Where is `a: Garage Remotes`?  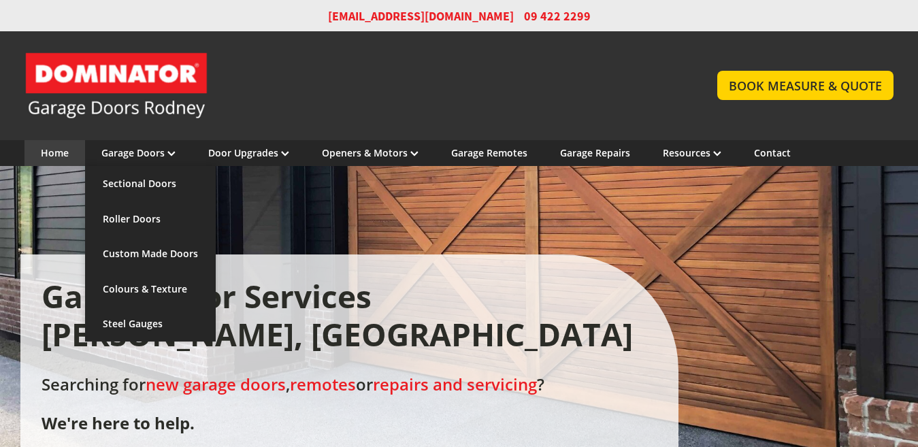
a: Garage Remotes is located at coordinates (489, 153).